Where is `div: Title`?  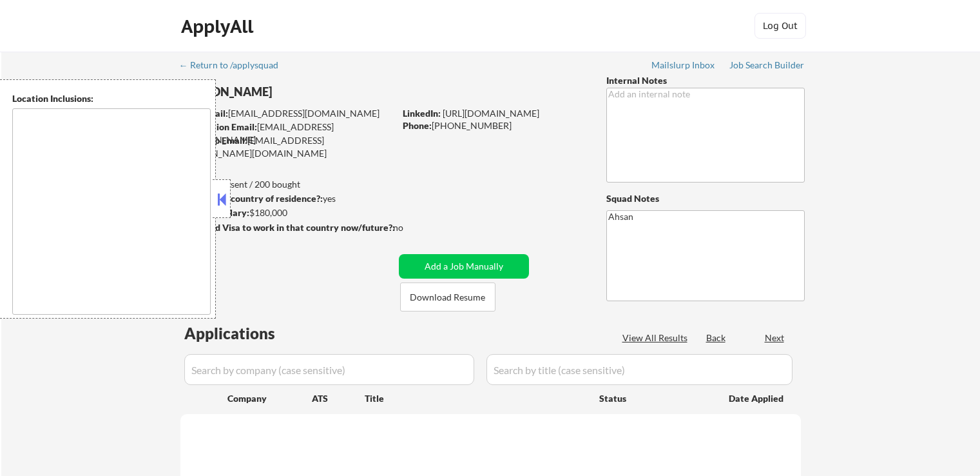 div: Title is located at coordinates (476, 398).